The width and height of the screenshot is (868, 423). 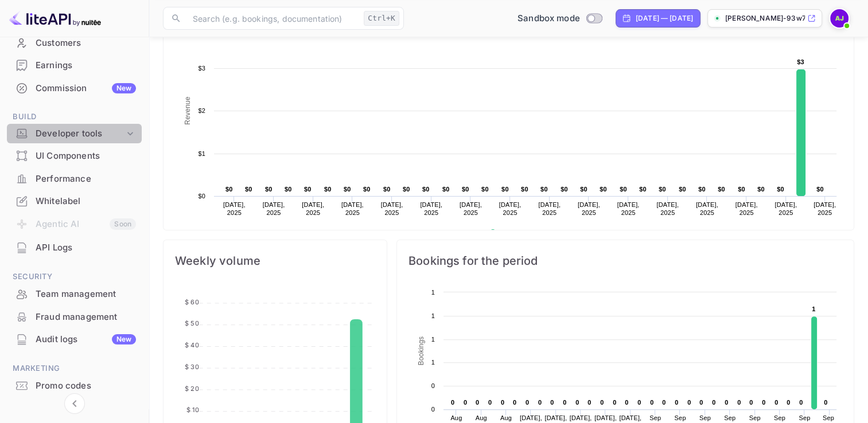 What do you see at coordinates (85, 89) in the screenshot?
I see `div: Commission` at bounding box center [85, 89].